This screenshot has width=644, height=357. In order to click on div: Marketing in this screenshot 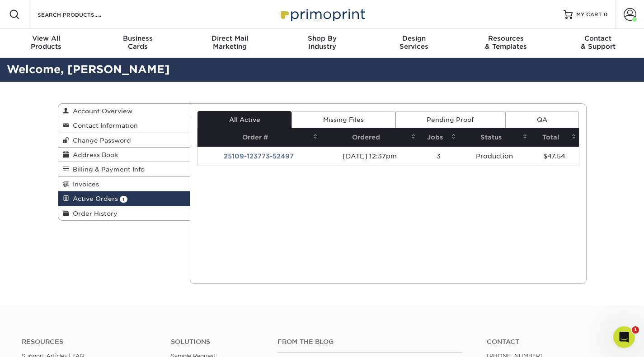, I will do `click(230, 43)`.